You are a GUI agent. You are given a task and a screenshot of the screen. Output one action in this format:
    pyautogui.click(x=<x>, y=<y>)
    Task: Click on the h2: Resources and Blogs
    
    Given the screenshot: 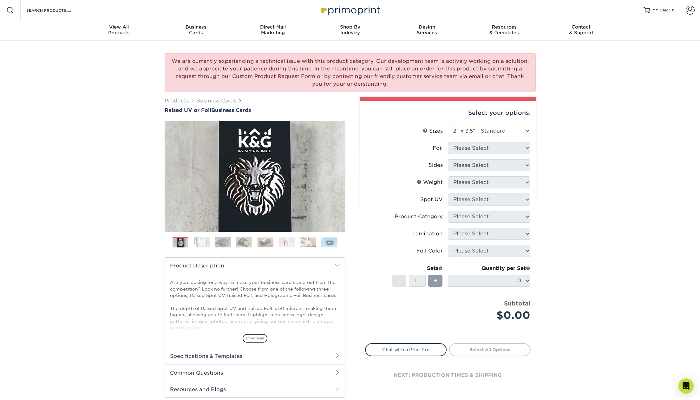 What is the action you would take?
    pyautogui.click(x=255, y=389)
    